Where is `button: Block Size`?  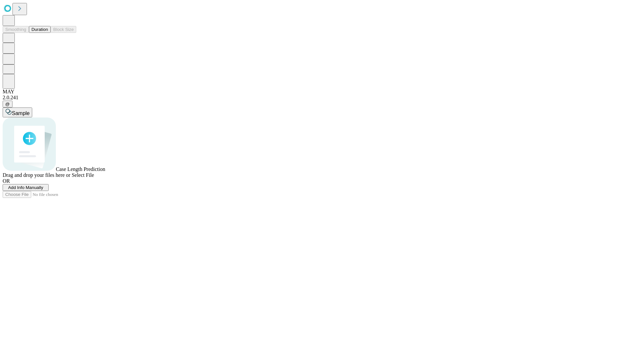
button: Block Size is located at coordinates (63, 29).